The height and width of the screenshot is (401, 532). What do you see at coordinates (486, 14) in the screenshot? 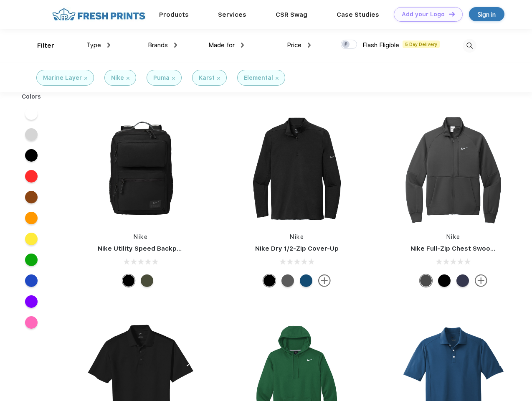
I see `a: Sign in` at bounding box center [486, 14].